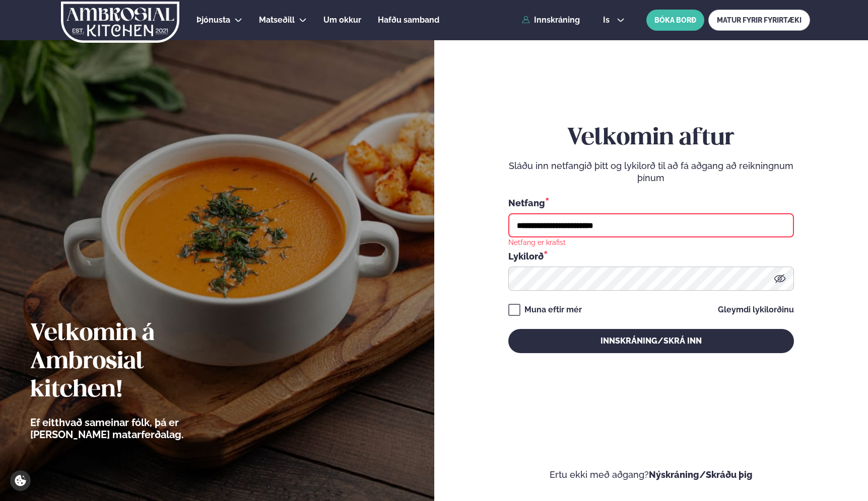 This screenshot has width=868, height=501. Describe the element at coordinates (651, 256) in the screenshot. I see `div: Lykilorð` at that location.